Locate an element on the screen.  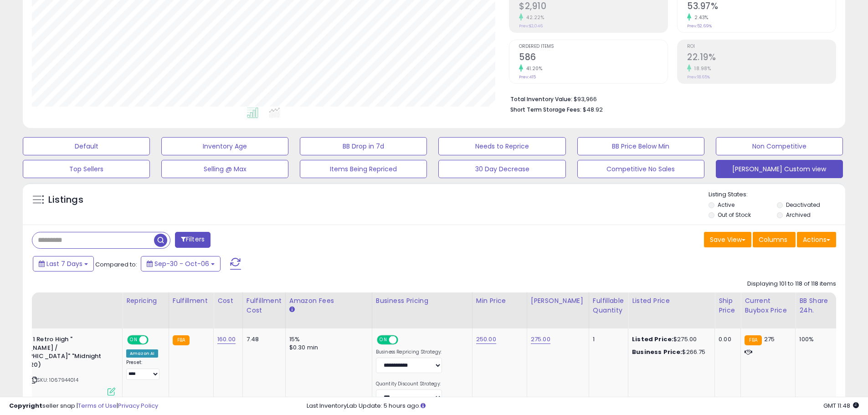
b: Short Term Storage Fees: is located at coordinates (545, 110).